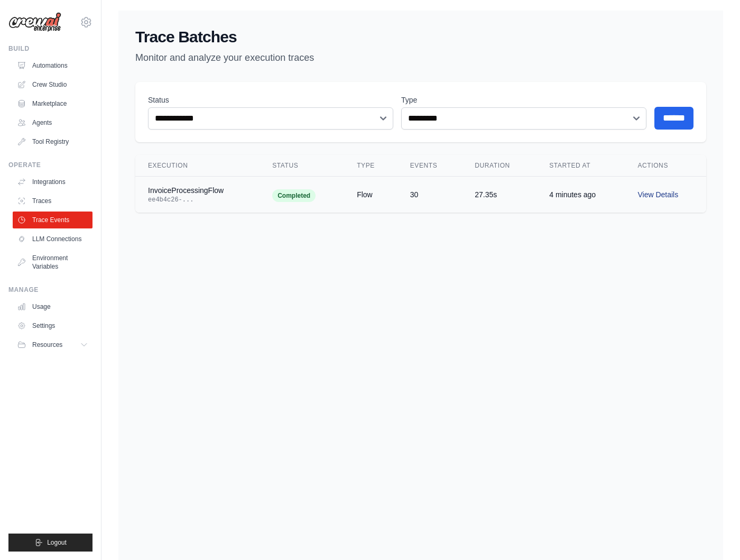  I want to click on div: InvoiceProcessingFlow, so click(198, 190).